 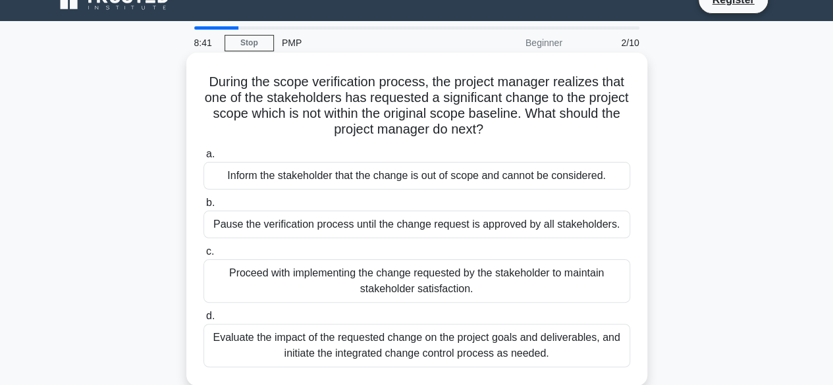 What do you see at coordinates (417, 106) in the screenshot?
I see `h5: During the scope verification process, the project manager realizes that one of the stakeholders ...` at bounding box center [417, 106].